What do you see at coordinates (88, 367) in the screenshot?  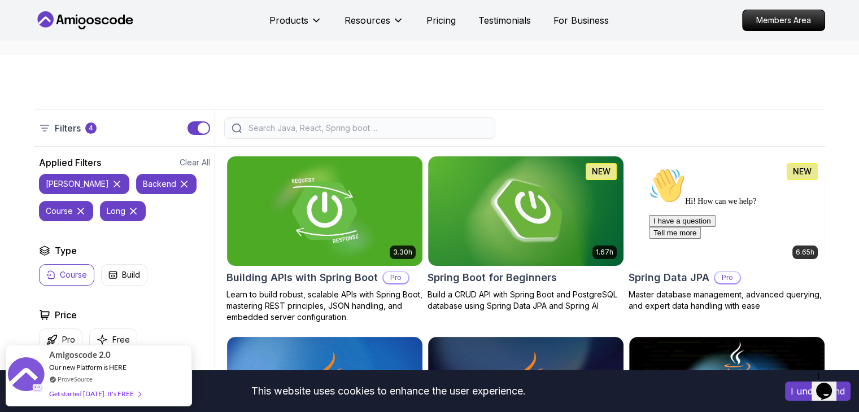 I see `span: Our new Platform is HERE` at bounding box center [88, 367].